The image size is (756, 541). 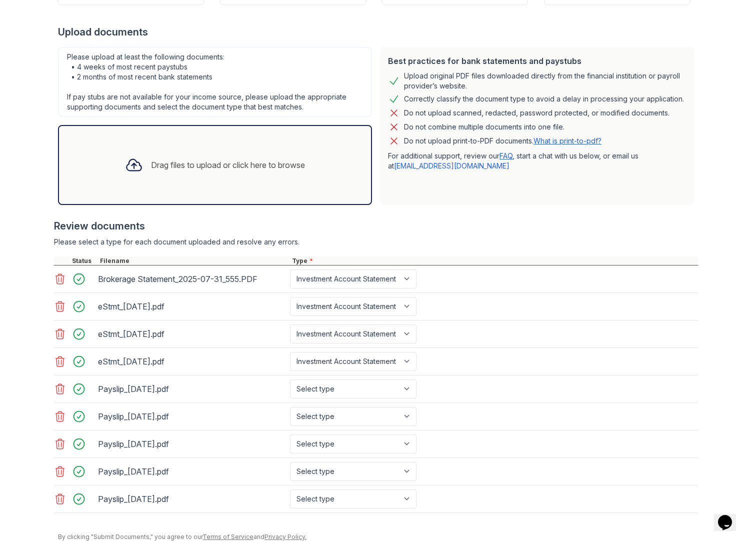 What do you see at coordinates (506, 156) in the screenshot?
I see `a: FAQ` at bounding box center [506, 156].